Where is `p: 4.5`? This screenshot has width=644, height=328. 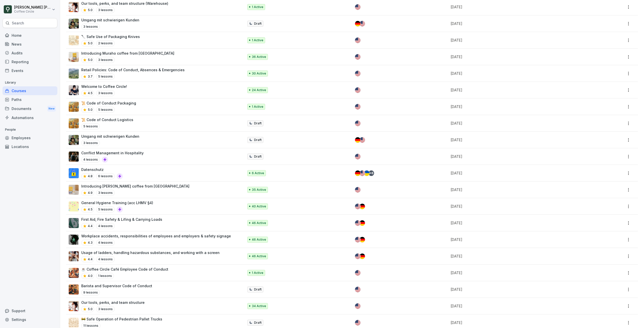 p: 4.5 is located at coordinates (90, 93).